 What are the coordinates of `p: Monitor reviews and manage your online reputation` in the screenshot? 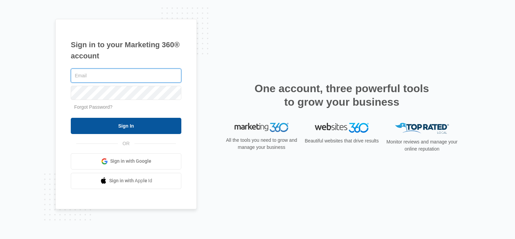 It's located at (422, 145).